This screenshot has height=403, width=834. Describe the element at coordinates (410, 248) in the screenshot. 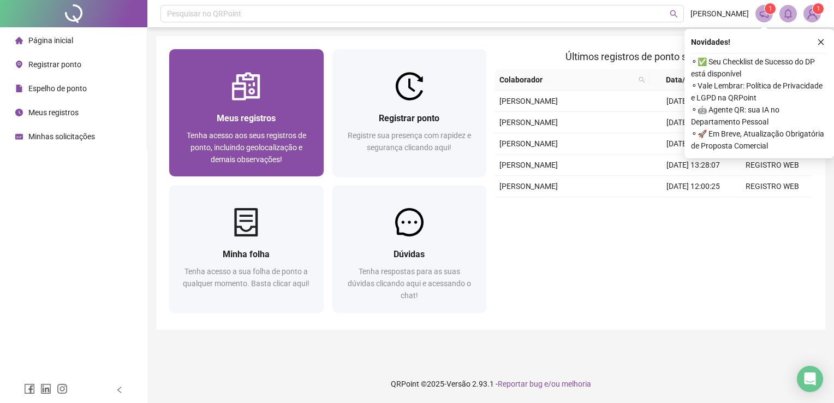

I see `a: DúvidasTenha respostas para as suas dúvidas clicando aqui e acessando o chat!` at that location.